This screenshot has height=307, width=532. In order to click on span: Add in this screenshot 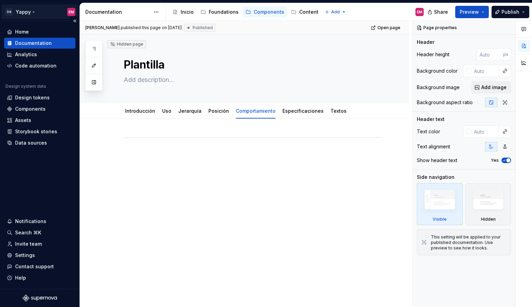, I will do `click(335, 12)`.